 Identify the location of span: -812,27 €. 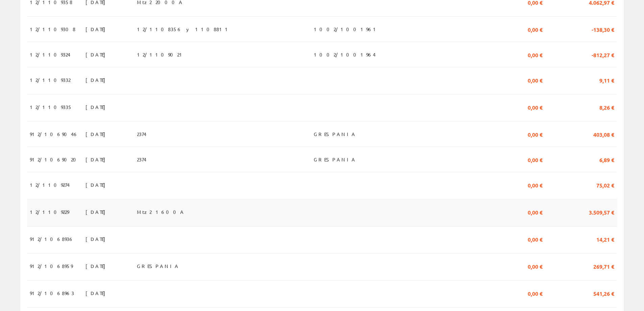
(603, 55).